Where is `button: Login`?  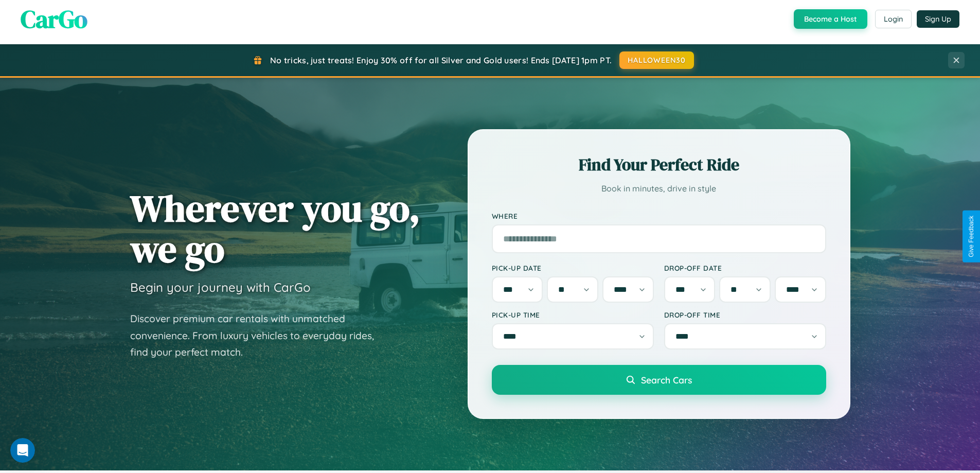 button: Login is located at coordinates (894, 19).